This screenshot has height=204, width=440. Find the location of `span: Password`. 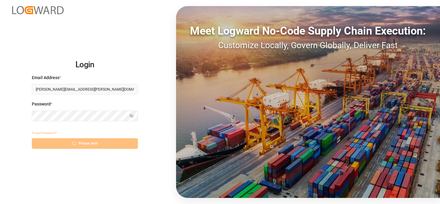

span: Password is located at coordinates (41, 104).